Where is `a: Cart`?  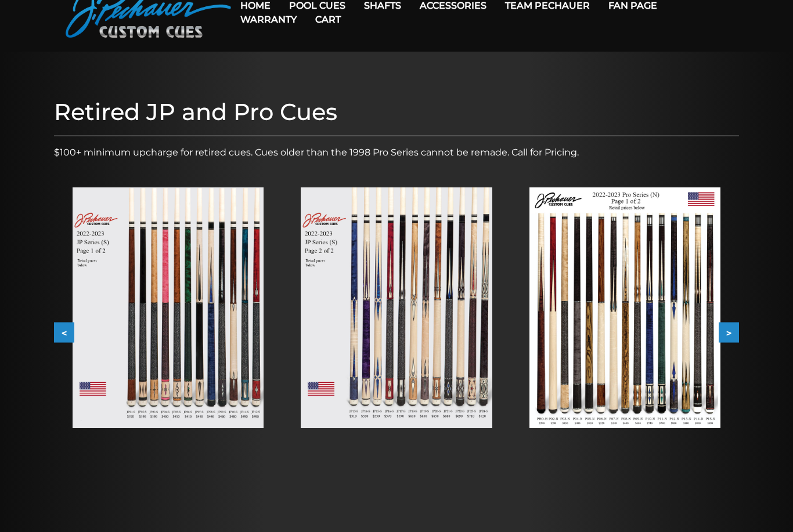
a: Cart is located at coordinates (328, 20).